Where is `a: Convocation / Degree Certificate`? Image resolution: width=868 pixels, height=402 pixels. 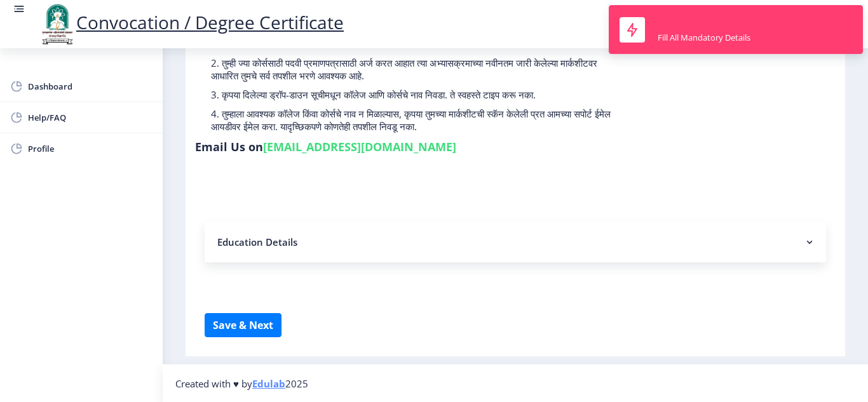
a: Convocation / Degree Certificate is located at coordinates (190, 22).